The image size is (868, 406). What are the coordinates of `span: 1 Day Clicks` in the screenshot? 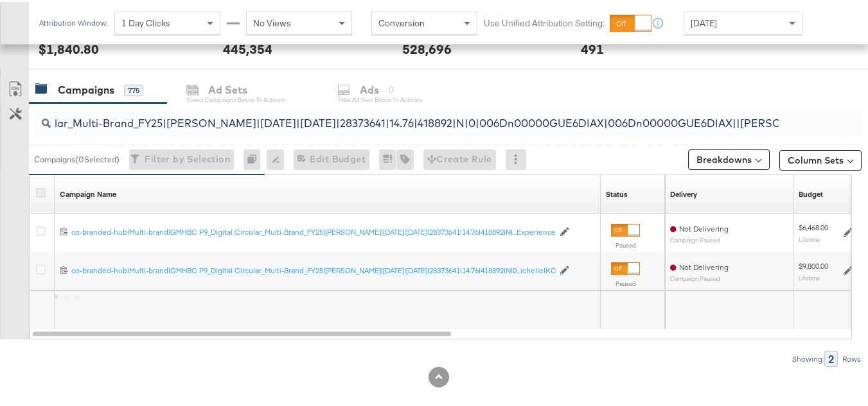 It's located at (146, 21).